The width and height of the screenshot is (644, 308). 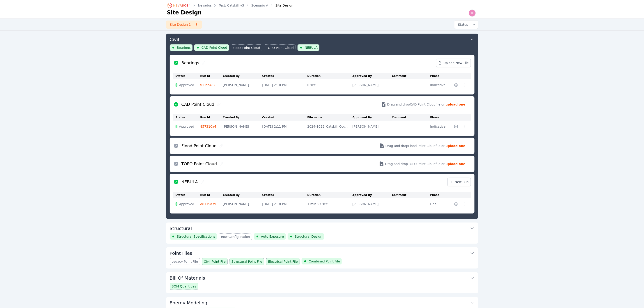 I want to click on button: Civil, so click(x=322, y=39).